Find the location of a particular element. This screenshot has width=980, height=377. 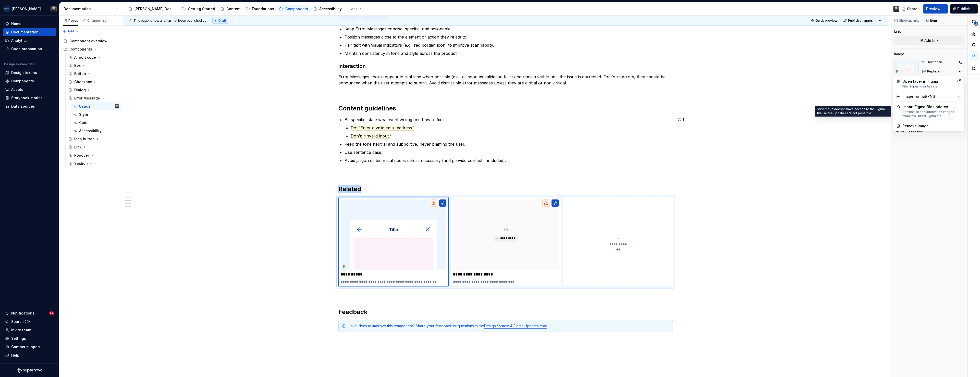

div: Remove image is located at coordinates (932, 126).